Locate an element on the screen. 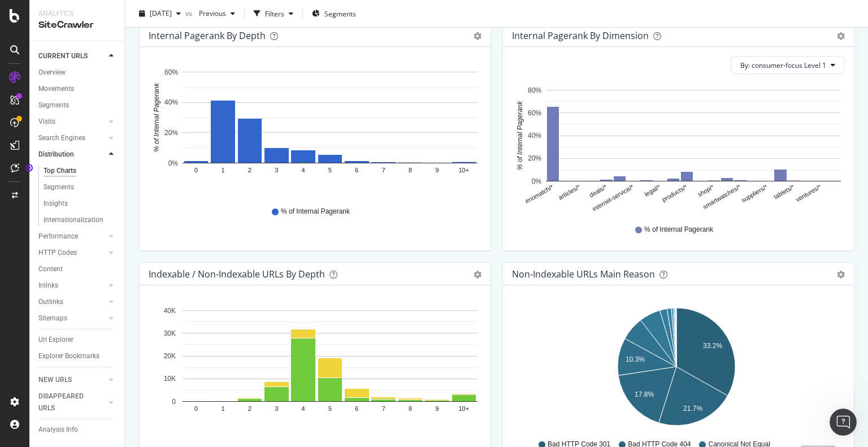 The image size is (868, 447). text: 80% is located at coordinates (535, 90).